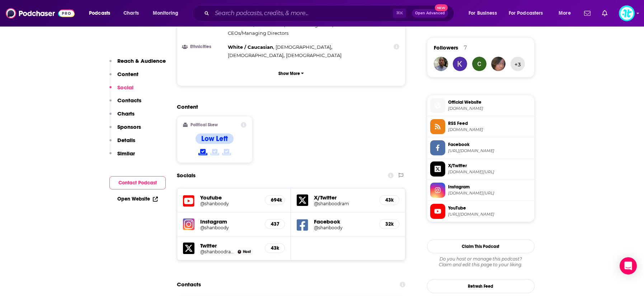 The width and height of the screenshot is (644, 296). I want to click on input: Search podcasts, credits, & more..., so click(302, 13).